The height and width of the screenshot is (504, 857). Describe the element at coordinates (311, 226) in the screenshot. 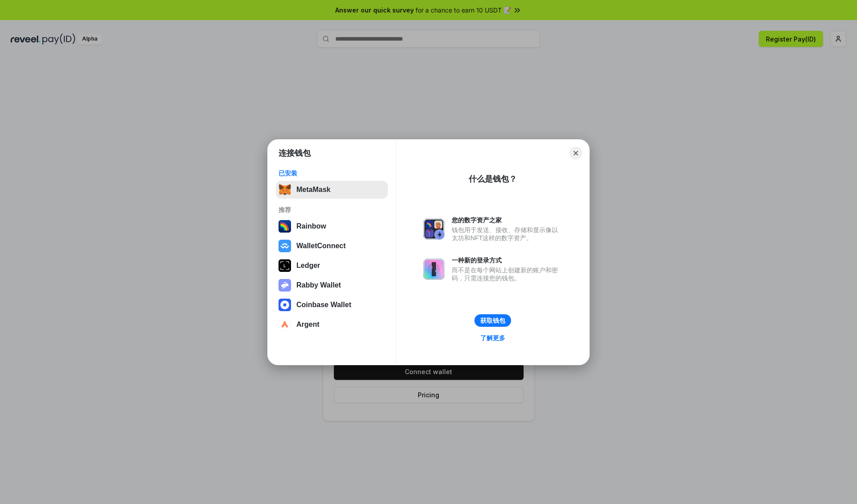

I see `div: Rainbow` at that location.